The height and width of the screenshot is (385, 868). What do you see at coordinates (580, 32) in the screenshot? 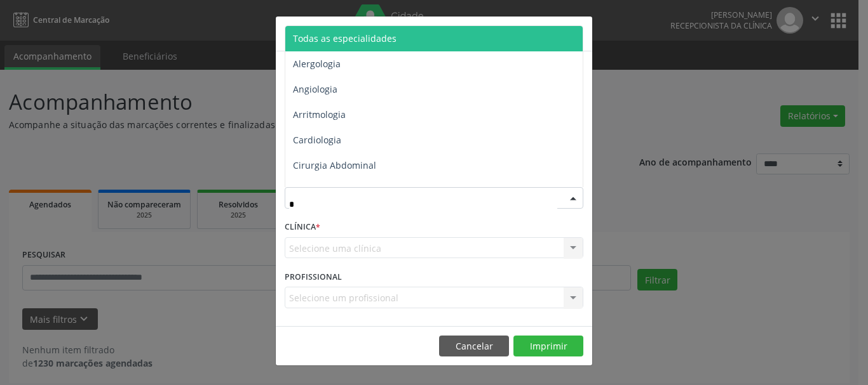
I see `button: Close` at bounding box center [580, 32].